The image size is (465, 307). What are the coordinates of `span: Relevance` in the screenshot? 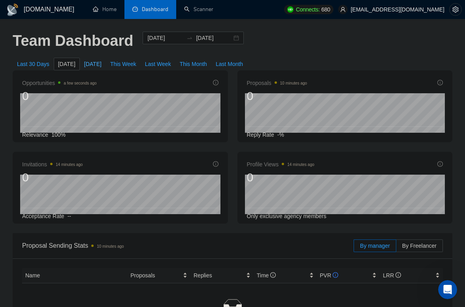 It's located at (35, 135).